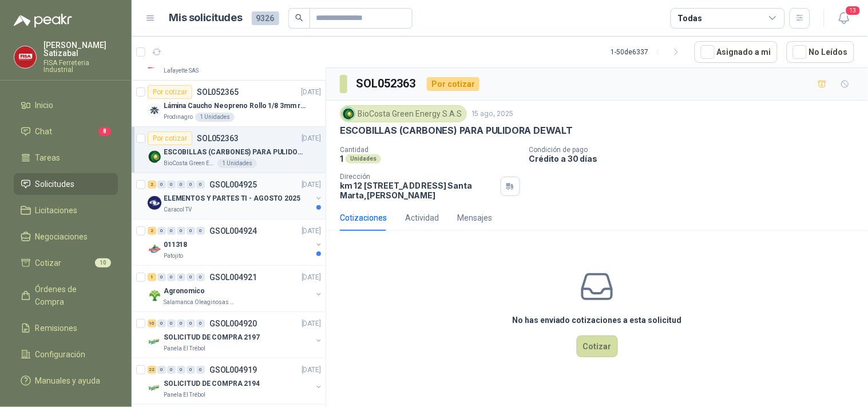 This screenshot has height=407, width=868. Describe the element at coordinates (492, 114) in the screenshot. I see `p: 15 ago, 2025` at that location.